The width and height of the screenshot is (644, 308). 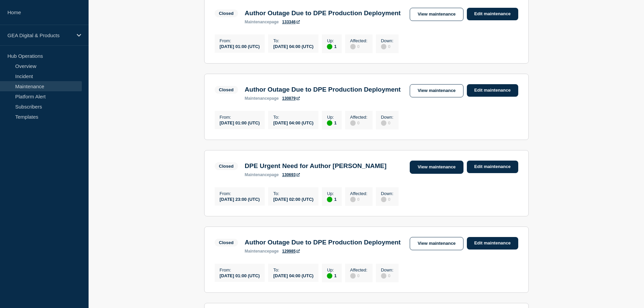 I want to click on a: 129985, so click(x=291, y=251).